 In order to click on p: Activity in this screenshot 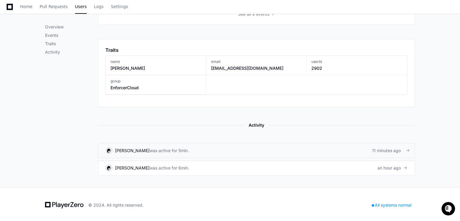, I will do `click(71, 52)`.